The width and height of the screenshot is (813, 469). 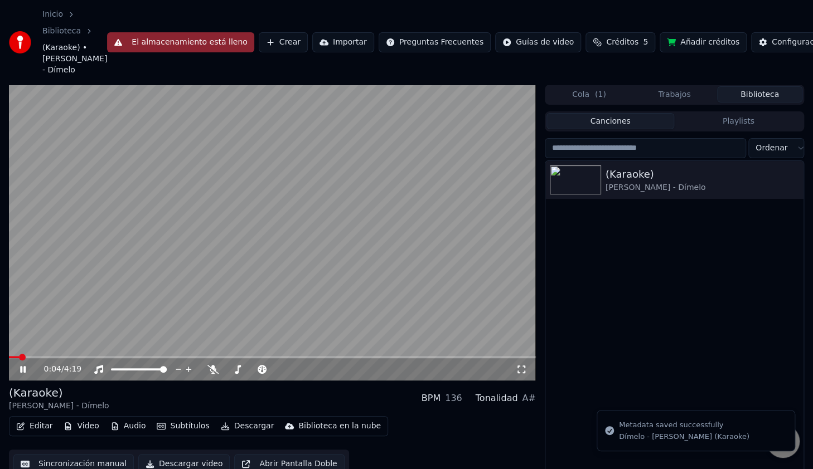 What do you see at coordinates (52, 370) in the screenshot?
I see `span: 0:04` at bounding box center [52, 370].